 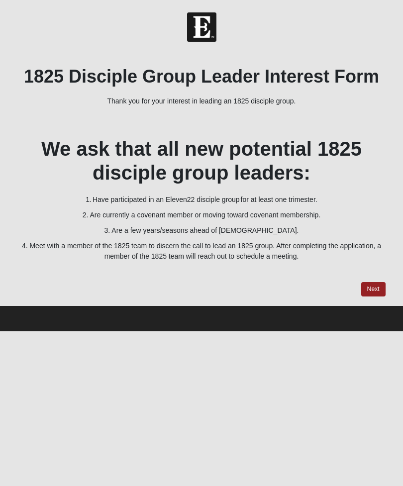 I want to click on p: 2. Are currently a covenant member or moving toward covenant membership., so click(x=201, y=215).